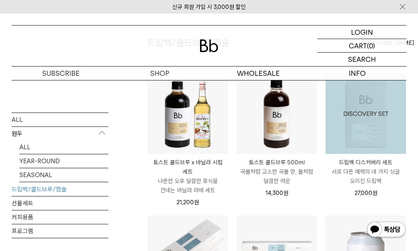 Image resolution: width=418 pixels, height=251 pixels. Describe the element at coordinates (61, 73) in the screenshot. I see `p: SUBSCRIBE` at that location.